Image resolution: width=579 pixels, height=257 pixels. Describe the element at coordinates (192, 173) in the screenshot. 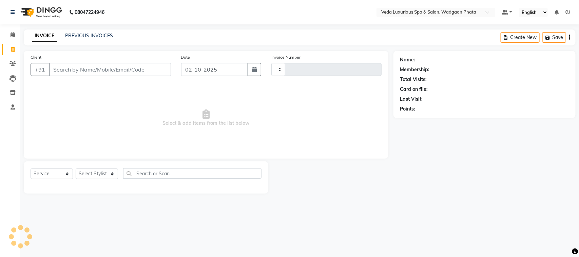

I see `input: Search or Scan` at that location.